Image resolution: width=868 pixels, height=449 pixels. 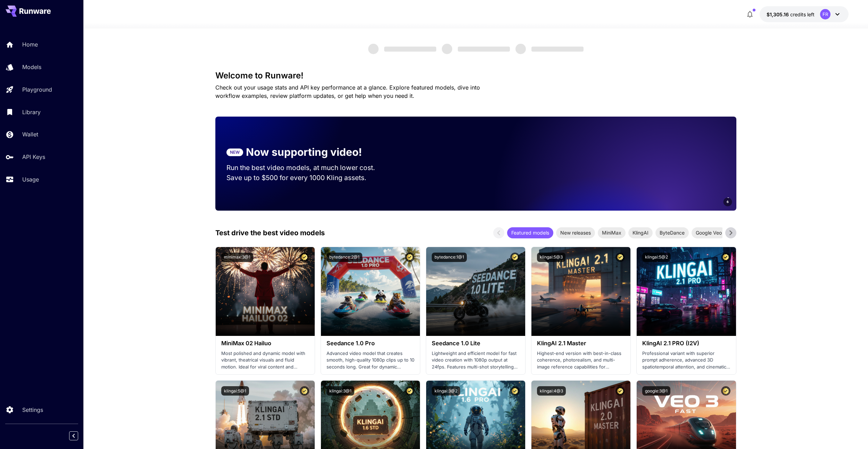 I want to click on span: Check out your usage stats and API key performance at a glance. Explore featured models, dive int..., so click(x=348, y=91).